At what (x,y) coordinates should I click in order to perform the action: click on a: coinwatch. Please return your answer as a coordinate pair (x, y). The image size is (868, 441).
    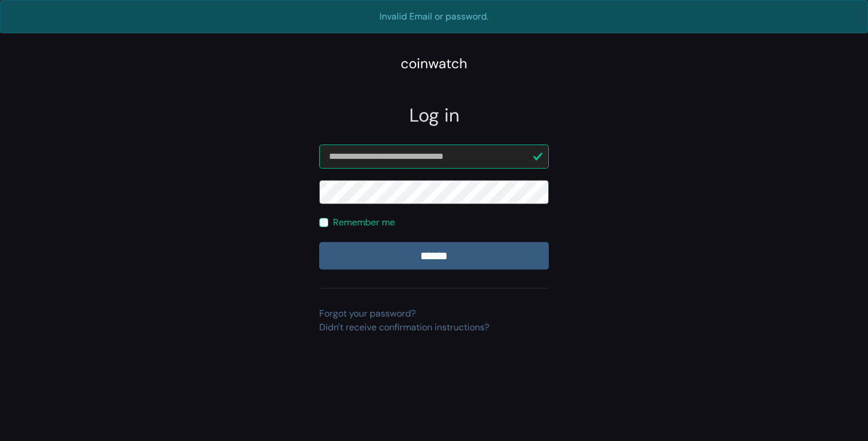
    Looking at the image, I should click on (434, 65).